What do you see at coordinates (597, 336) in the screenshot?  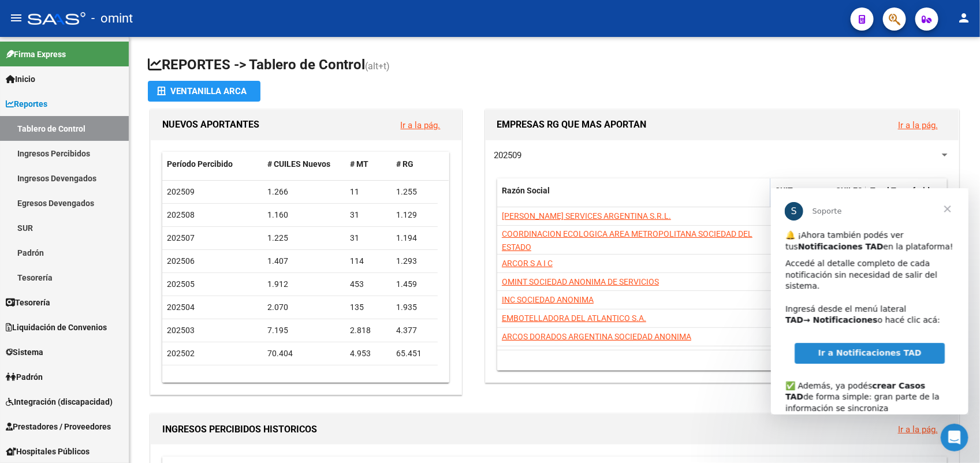 I see `span: ARCOS DORADOS ARGENTINA SOCIEDAD ANONIMA` at bounding box center [597, 336].